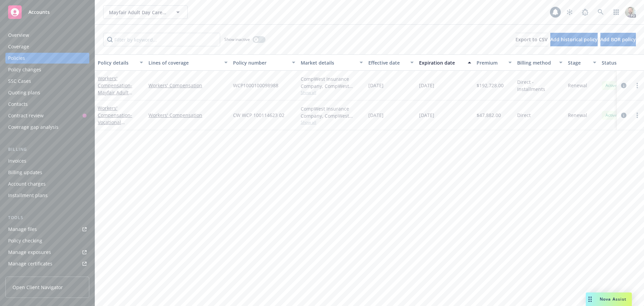 This screenshot has height=306, width=644. Describe the element at coordinates (27, 184) in the screenshot. I see `div: Account charges` at that location.